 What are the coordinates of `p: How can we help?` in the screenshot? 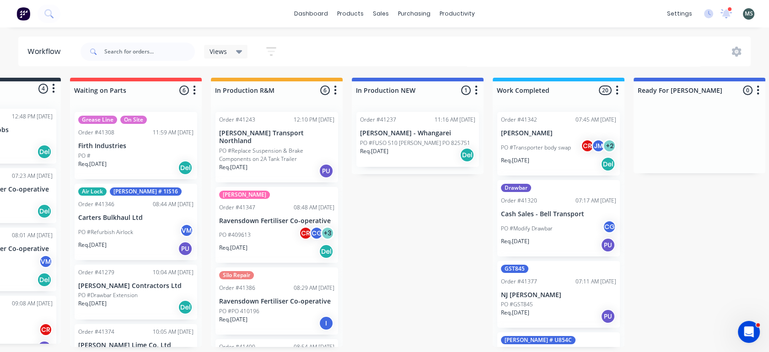 It's located at (92, 88).